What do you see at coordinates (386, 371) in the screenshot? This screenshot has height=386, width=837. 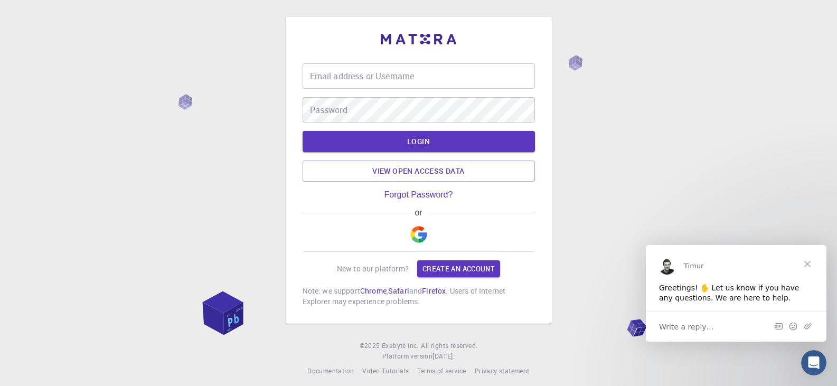 I see `span: Video Tutorials` at bounding box center [386, 371].